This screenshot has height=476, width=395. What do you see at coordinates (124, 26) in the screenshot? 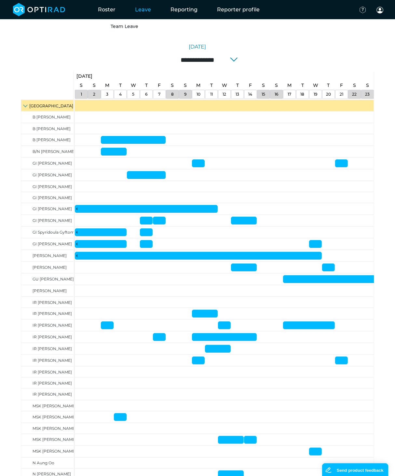
I see `a: Team Leave` at bounding box center [124, 26].